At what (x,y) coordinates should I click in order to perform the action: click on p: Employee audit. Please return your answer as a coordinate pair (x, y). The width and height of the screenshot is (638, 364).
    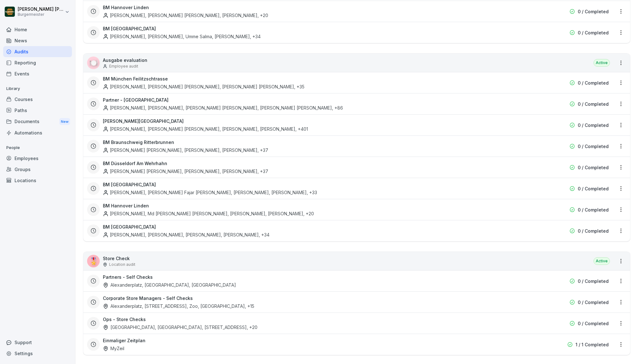
    Looking at the image, I should click on (124, 66).